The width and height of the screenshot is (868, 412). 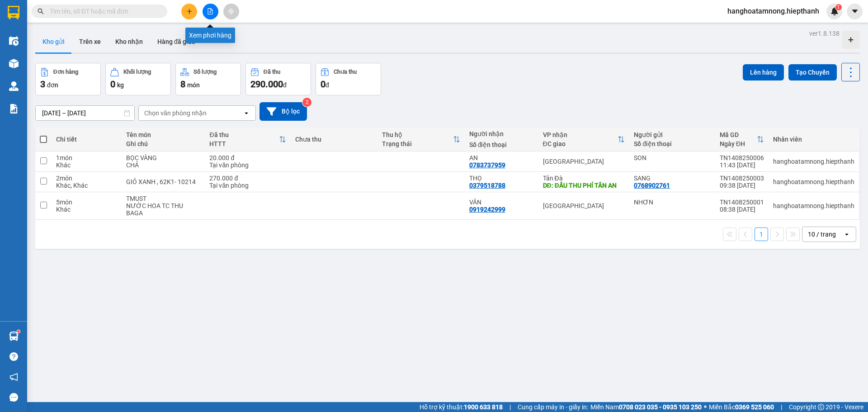 What do you see at coordinates (66, 72) in the screenshot?
I see `div: Đơn hàng` at bounding box center [66, 72].